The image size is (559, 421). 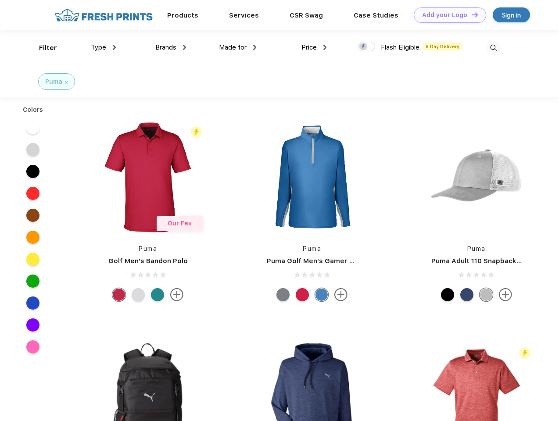 What do you see at coordinates (322, 295) in the screenshot?
I see `div: Bright Cobalt` at bounding box center [322, 295].